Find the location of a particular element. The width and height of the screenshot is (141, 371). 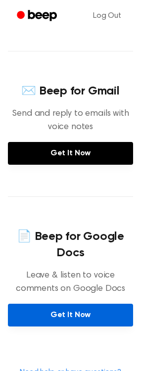

p: Send and reply to emails with voice notes is located at coordinates (70, 121).